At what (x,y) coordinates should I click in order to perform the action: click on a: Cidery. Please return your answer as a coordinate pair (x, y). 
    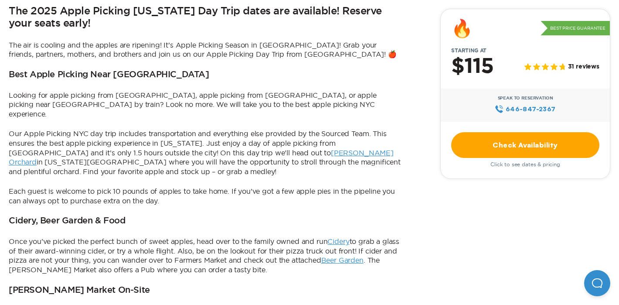
    Looking at the image, I should click on (338, 241).